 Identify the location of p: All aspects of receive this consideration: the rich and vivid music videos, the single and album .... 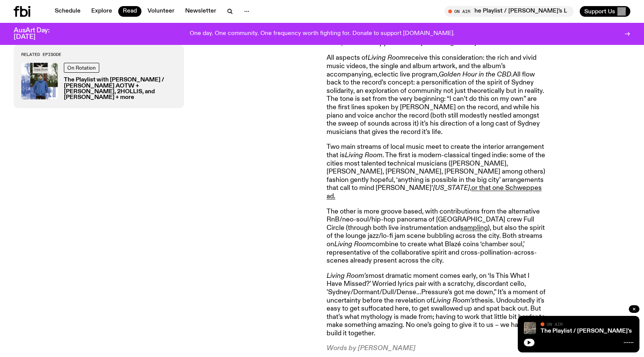
(436, 95).